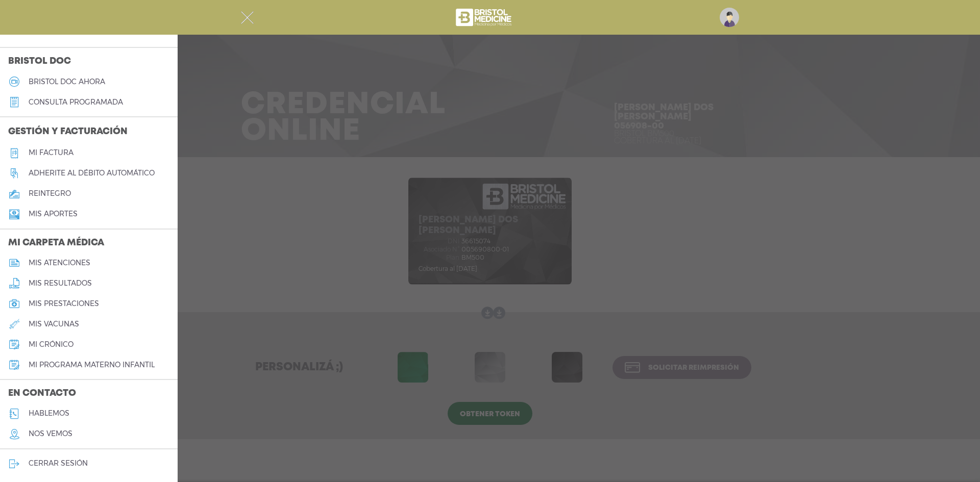  Describe the element at coordinates (58, 463) in the screenshot. I see `h5: cerrar sesión` at that location.